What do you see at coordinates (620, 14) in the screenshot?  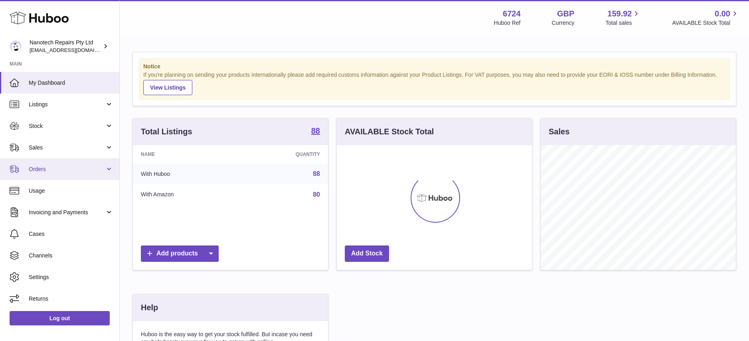 I see `span: 159.92` at bounding box center [620, 14].